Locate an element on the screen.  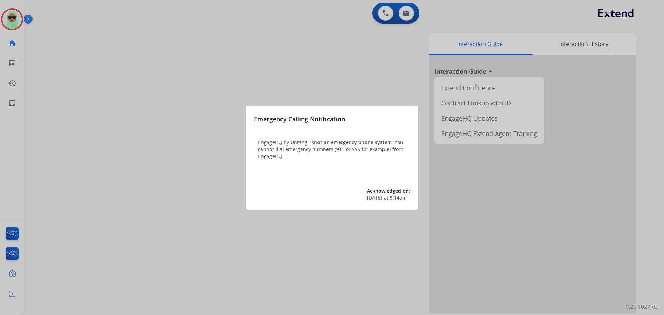
span: not an emergency phone system is located at coordinates (353, 142).